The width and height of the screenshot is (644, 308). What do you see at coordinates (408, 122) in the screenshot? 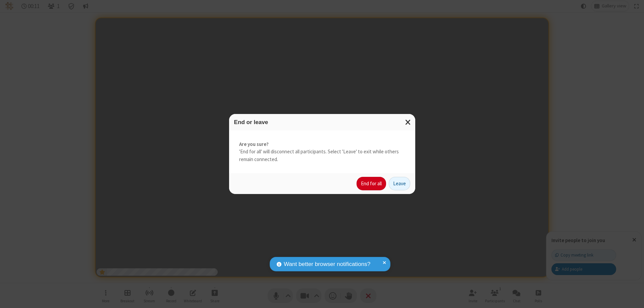
I see `button: Close modal` at bounding box center [408, 122].